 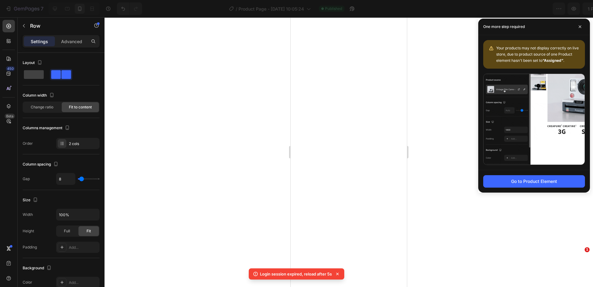 What do you see at coordinates (129, 9) in the screenshot?
I see `div: Undo/Redo` at bounding box center [129, 9].